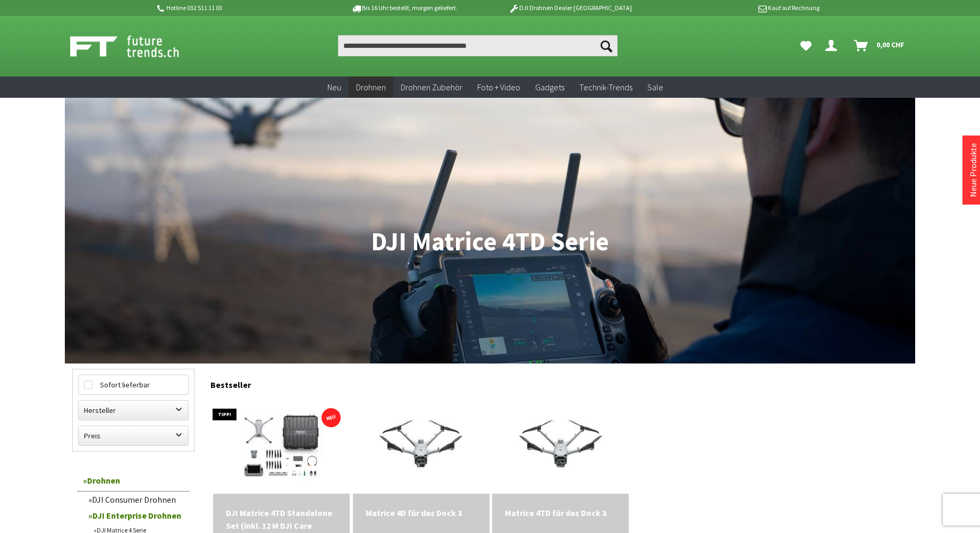 Image resolution: width=980 pixels, height=533 pixels. I want to click on img: Matrice 4D für das Dock 3, so click(421, 446).